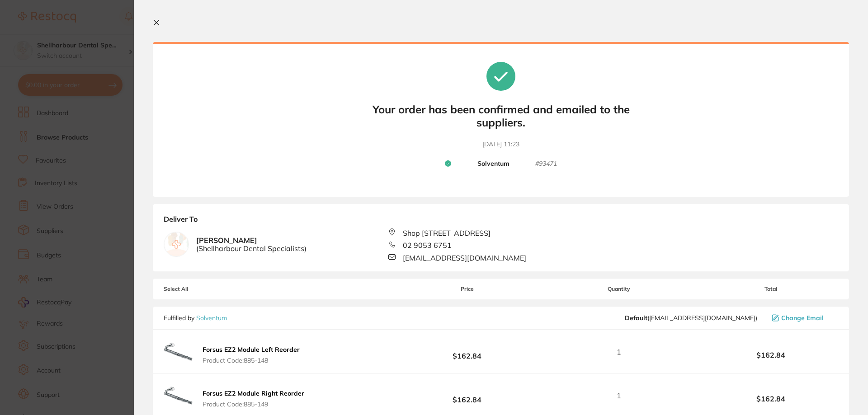 The height and width of the screenshot is (415, 868). I want to click on img: MXg5b3NiZg, so click(178, 352).